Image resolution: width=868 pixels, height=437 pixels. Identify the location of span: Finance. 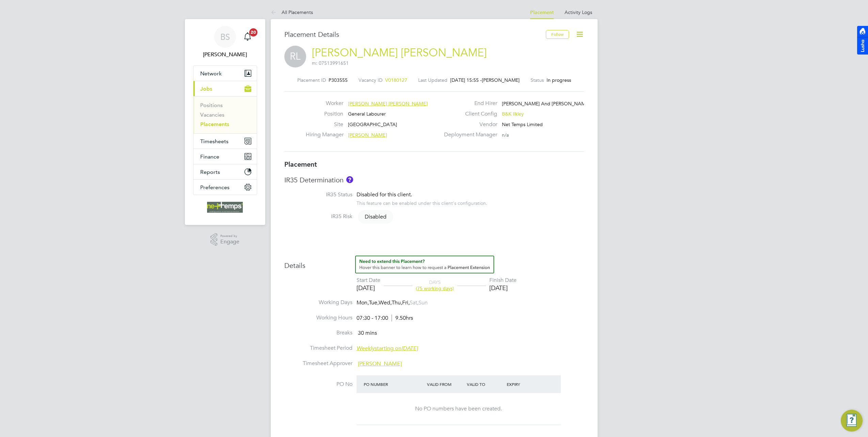
(209, 157).